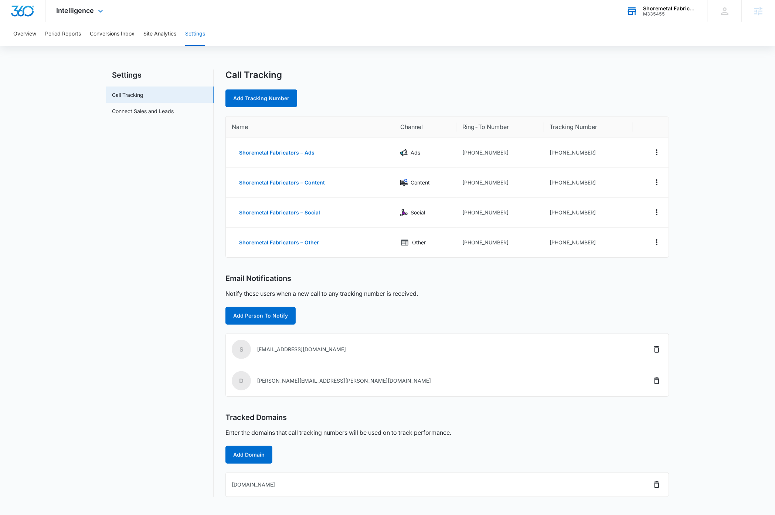 The height and width of the screenshot is (515, 775). Describe the element at coordinates (670, 8) in the screenshot. I see `div: account name` at that location.